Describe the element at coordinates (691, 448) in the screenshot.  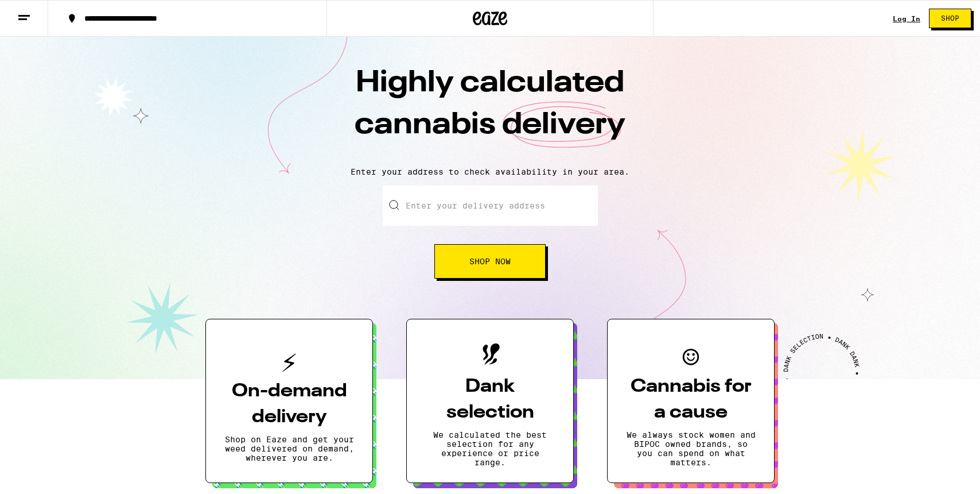
I see `p: We always stock women and BIPOC owned brands, so you can spend on what matters.` at that location.